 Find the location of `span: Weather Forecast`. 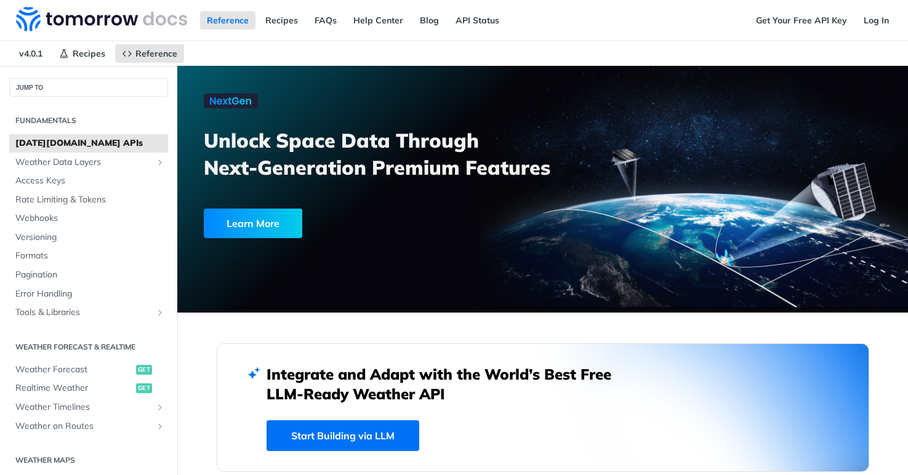

span: Weather Forecast is located at coordinates (74, 370).